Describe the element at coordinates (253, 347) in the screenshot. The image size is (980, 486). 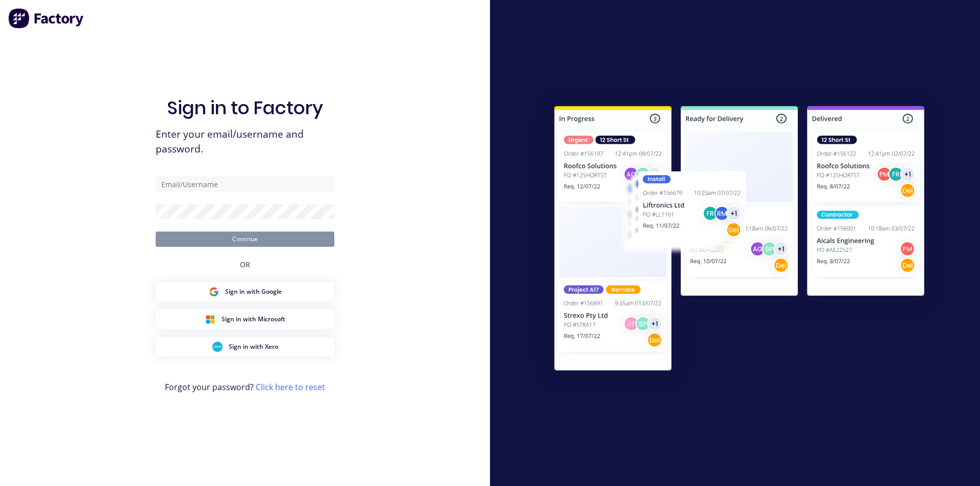
I see `span: Sign in with Xero` at that location.